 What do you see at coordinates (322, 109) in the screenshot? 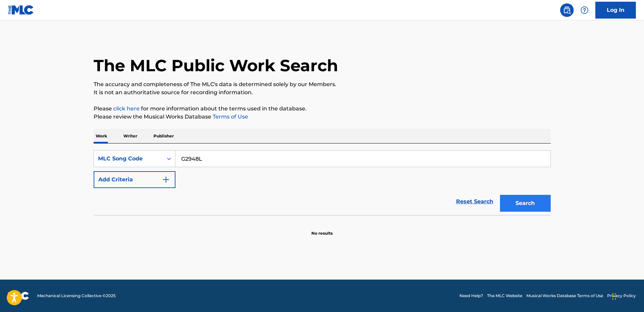
I see `p: Please for more information about the terms used in the database.` at bounding box center [322, 109].